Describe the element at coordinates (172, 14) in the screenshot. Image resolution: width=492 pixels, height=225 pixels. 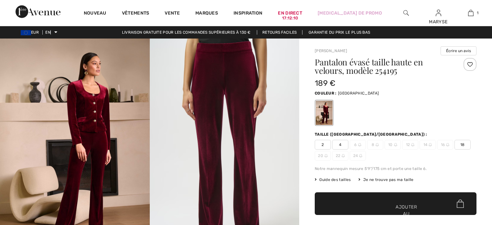
I see `a: Vente` at that location.